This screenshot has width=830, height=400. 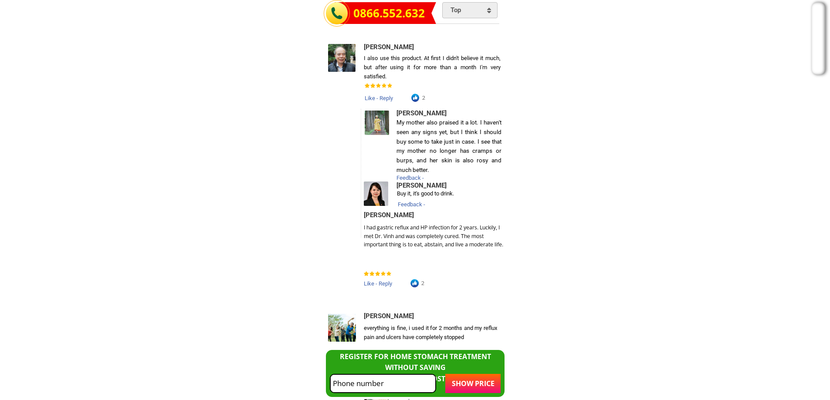 I want to click on font: REGISTER FOR HOME STOMACH TREATMENT WITHOUT SAVING, so click(x=415, y=362).